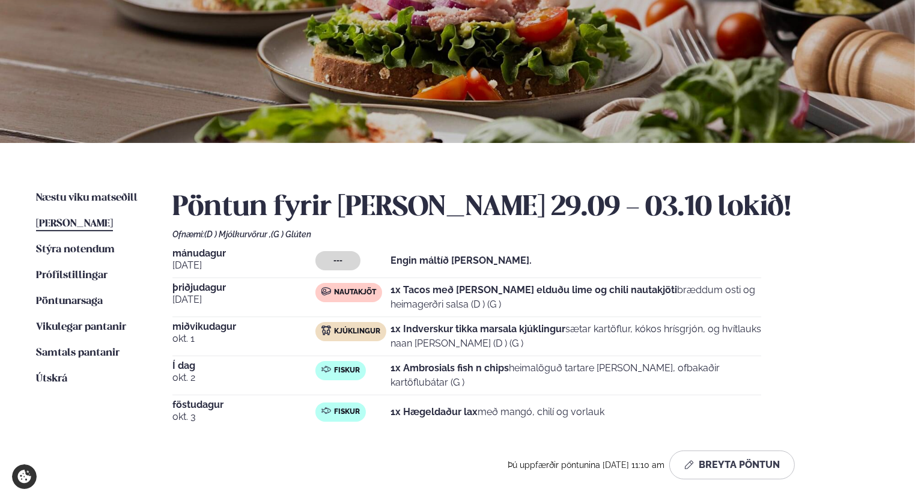 The image size is (915, 501). I want to click on span: þriðjudagur, so click(244, 288).